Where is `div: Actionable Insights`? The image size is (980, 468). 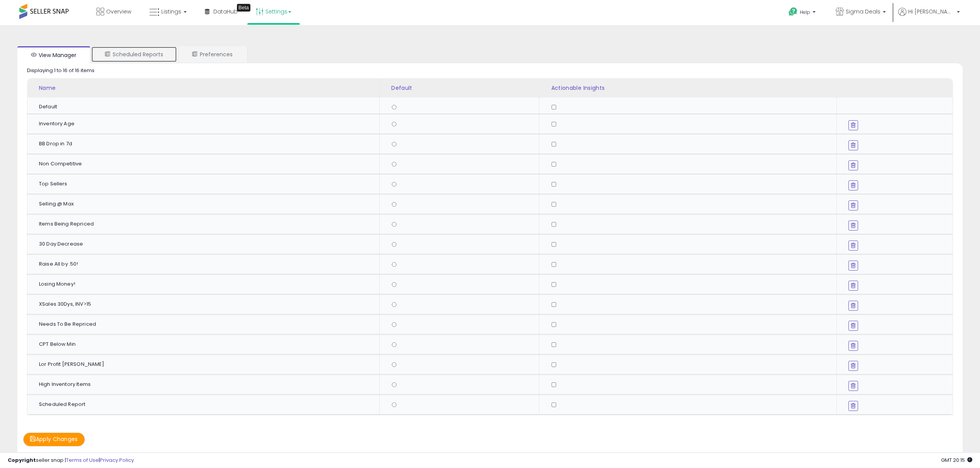 div: Actionable Insights is located at coordinates (692, 88).